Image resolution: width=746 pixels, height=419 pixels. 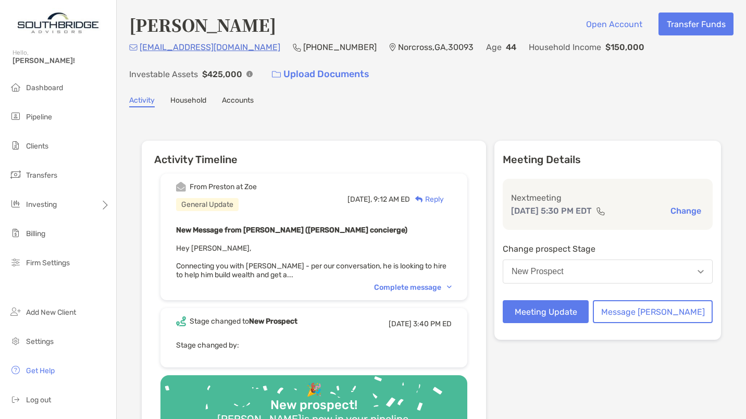 What do you see at coordinates (392, 199) in the screenshot?
I see `span: 9:12 AM ED` at bounding box center [392, 199].